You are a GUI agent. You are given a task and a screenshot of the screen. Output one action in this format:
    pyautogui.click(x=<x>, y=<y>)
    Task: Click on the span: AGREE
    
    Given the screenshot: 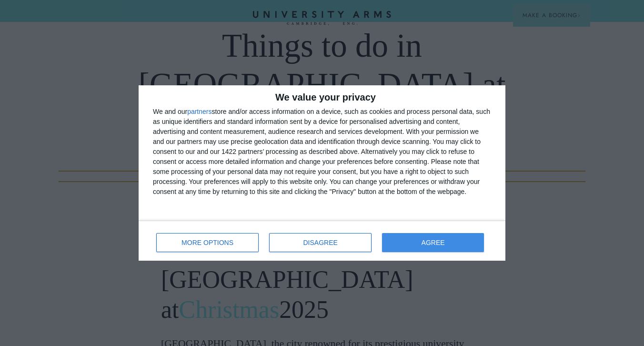 What is the action you would take?
    pyautogui.click(x=433, y=242)
    